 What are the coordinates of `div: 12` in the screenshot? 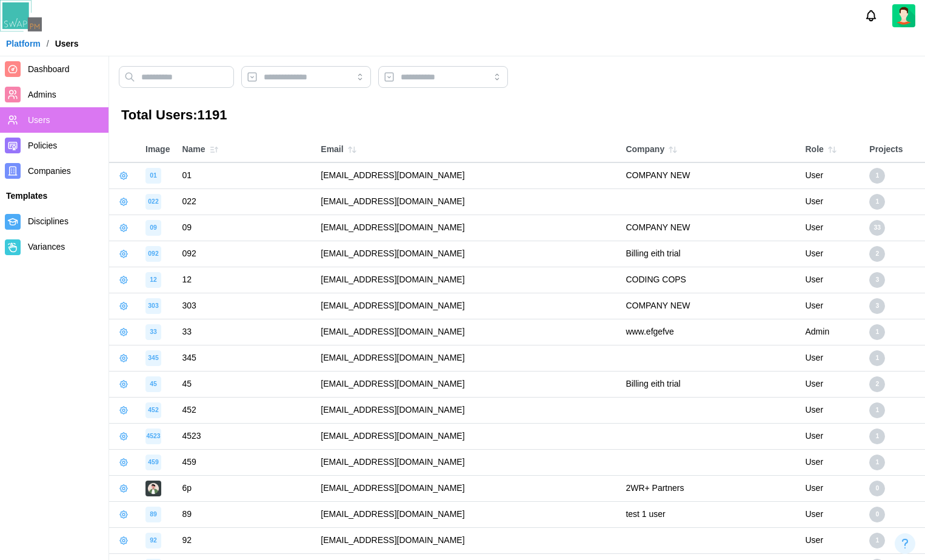 It's located at (244, 280).